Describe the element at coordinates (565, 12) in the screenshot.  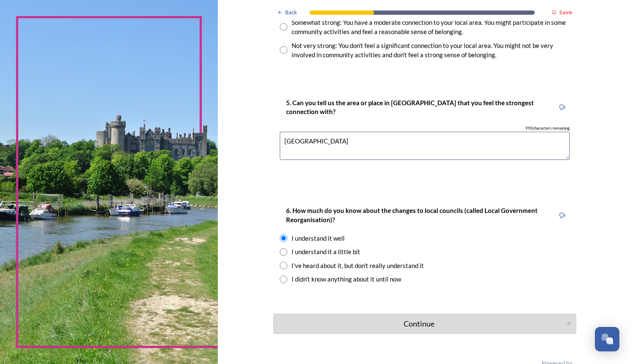
I see `strong: Save` at that location.